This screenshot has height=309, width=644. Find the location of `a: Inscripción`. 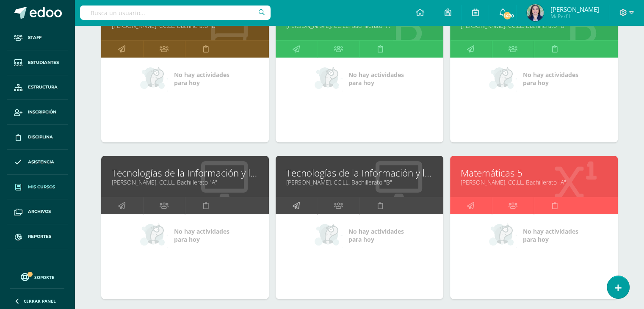

a: Inscripción is located at coordinates (38, 112).